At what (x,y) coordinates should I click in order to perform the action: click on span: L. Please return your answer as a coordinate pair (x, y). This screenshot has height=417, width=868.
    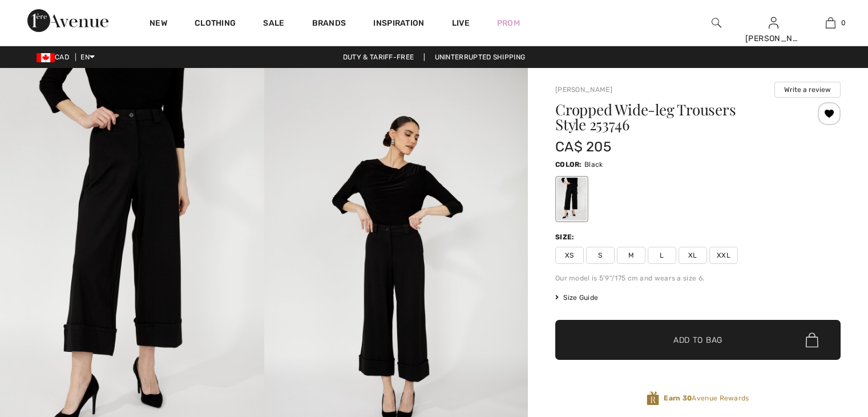
    Looking at the image, I should click on (662, 256).